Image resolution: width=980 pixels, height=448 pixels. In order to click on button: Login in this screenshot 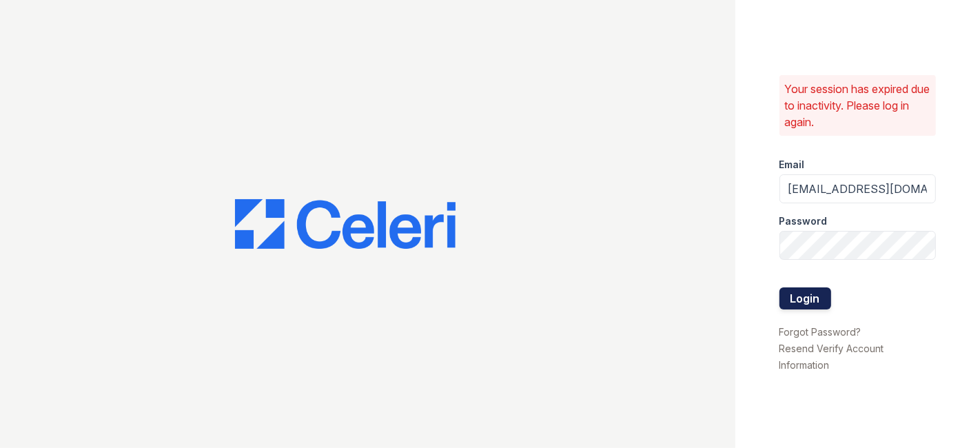, I will do `click(806, 298)`.